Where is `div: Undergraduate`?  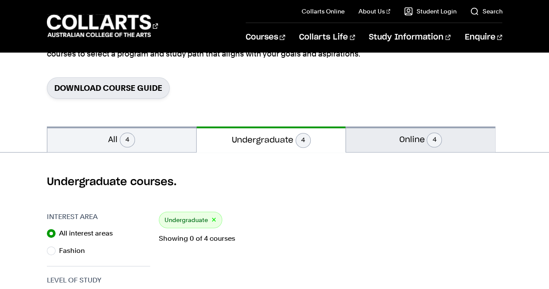 div: Undergraduate is located at coordinates (191, 220).